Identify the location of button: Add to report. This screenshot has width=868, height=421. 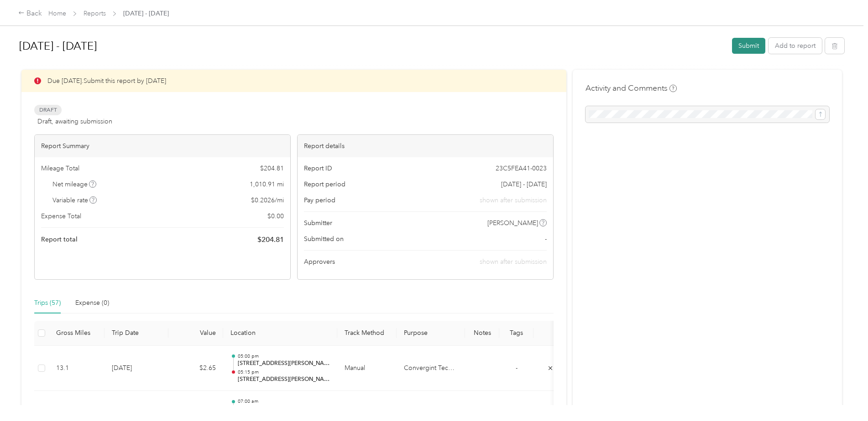
(795, 46).